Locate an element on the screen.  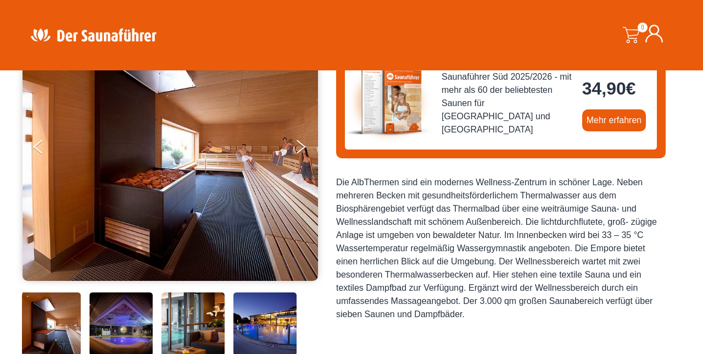
button: Next is located at coordinates (308, 149).